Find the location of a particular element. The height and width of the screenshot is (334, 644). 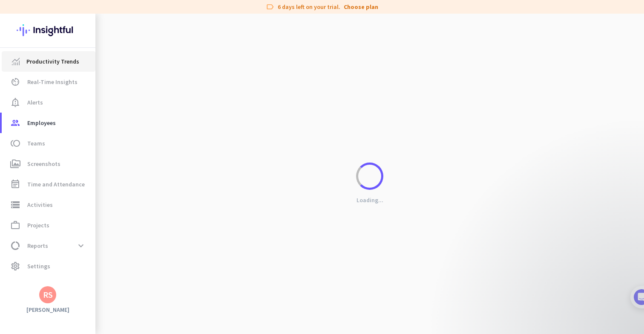

span: Alerts is located at coordinates (35, 103).